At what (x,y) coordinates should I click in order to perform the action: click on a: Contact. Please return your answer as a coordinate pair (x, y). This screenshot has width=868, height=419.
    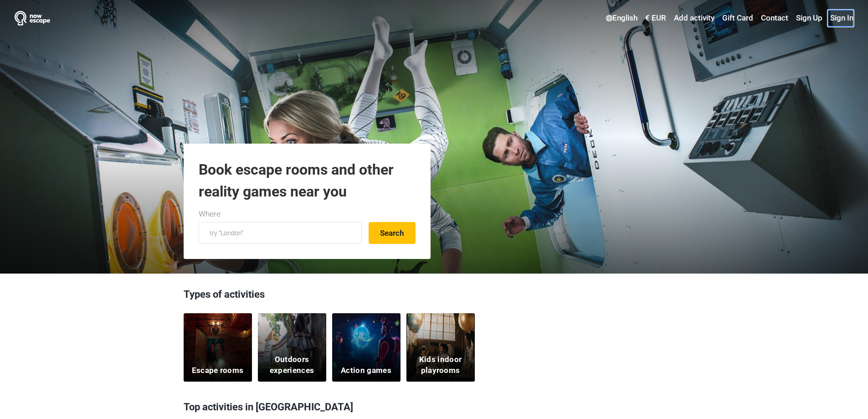
    Looking at the image, I should click on (775, 18).